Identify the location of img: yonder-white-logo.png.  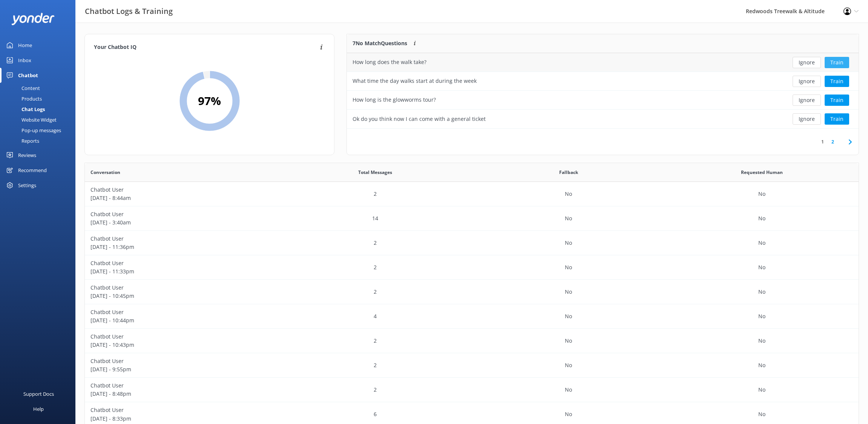
(33, 19).